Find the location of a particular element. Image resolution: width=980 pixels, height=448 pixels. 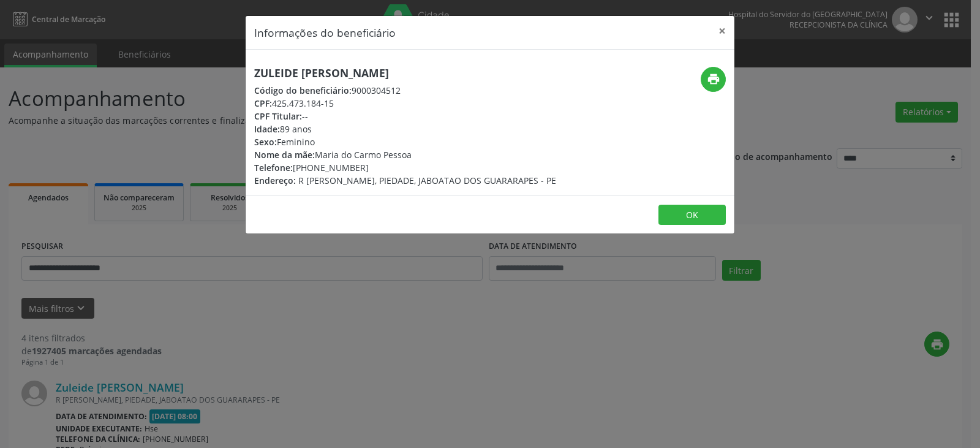

div: 425.473.184-15 is located at coordinates (405, 103).